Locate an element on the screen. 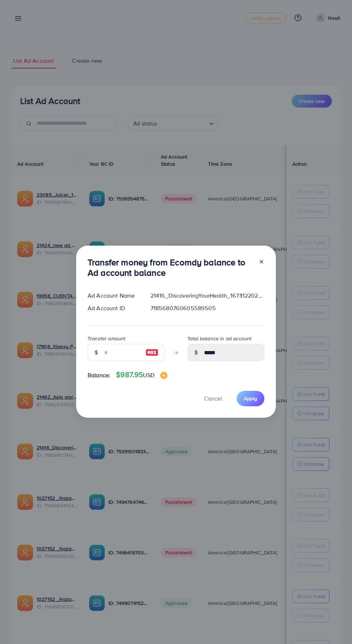 Image resolution: width=352 pixels, height=644 pixels. span: Cancel is located at coordinates (213, 399).